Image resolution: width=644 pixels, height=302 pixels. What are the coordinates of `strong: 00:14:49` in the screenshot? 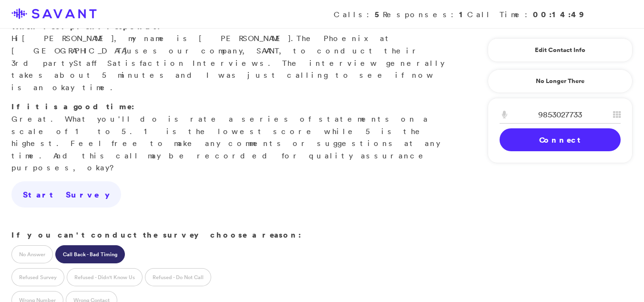 It's located at (559, 14).